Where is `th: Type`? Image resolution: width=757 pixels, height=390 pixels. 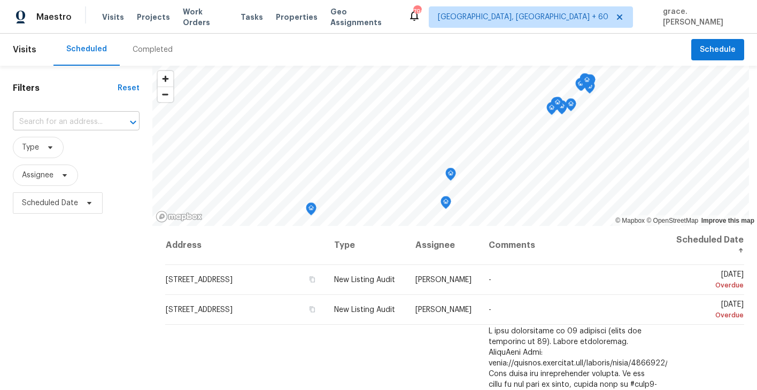
th: Type is located at coordinates (366, 245).